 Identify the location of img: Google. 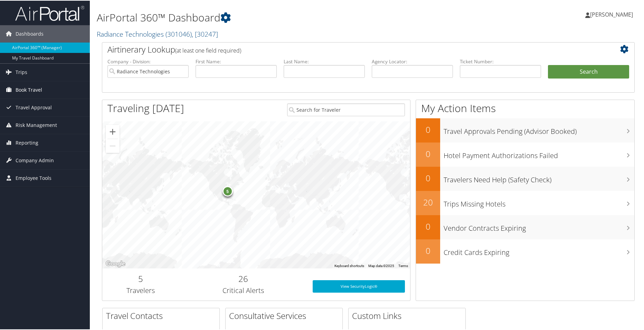
(115, 263).